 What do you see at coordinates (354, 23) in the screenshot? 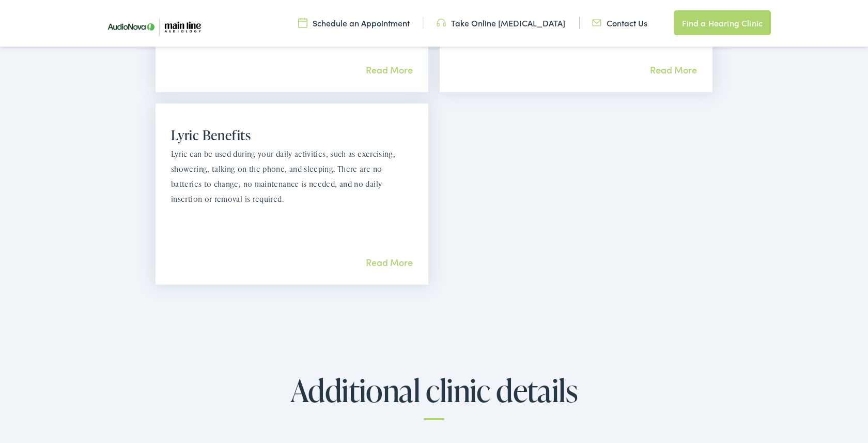
I see `a: Schedule an Appointment` at bounding box center [354, 23].